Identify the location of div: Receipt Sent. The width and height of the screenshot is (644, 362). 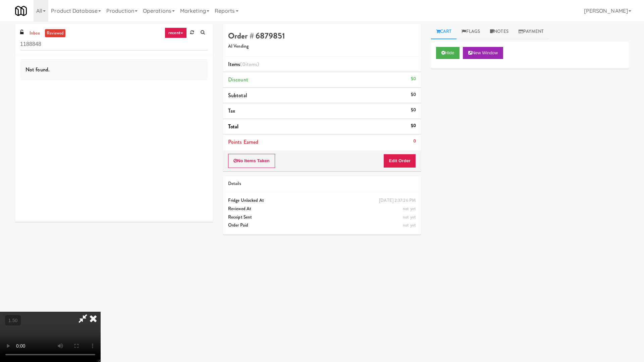
(322, 217).